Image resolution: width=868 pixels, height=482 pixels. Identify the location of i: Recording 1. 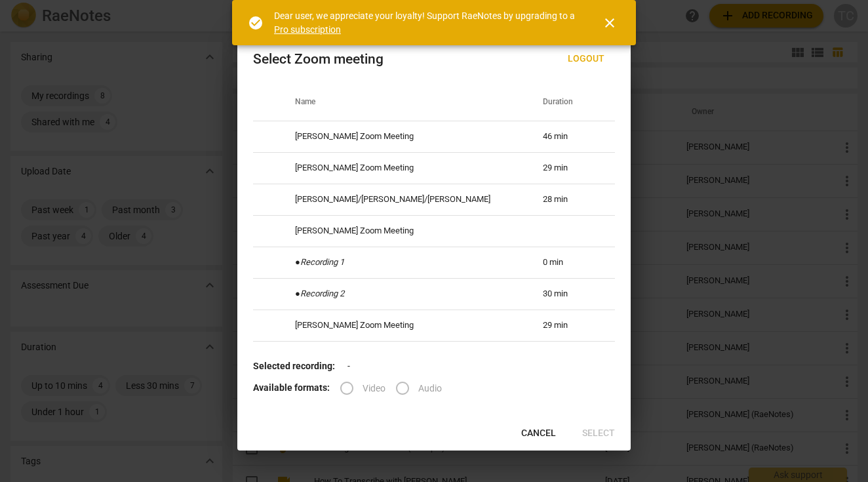
(322, 262).